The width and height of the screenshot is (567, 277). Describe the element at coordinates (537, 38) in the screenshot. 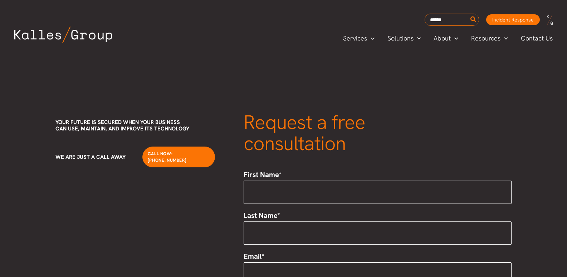

I see `a: Contact Us` at that location.